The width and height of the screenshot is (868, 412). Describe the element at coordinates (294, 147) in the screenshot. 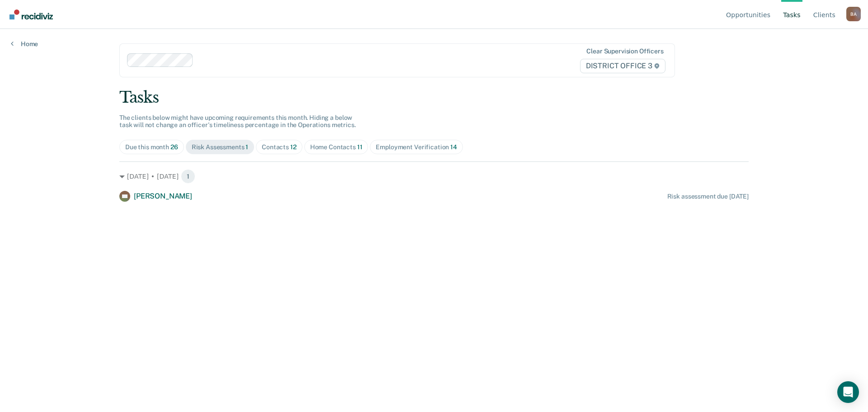

I see `span: 12` at that location.